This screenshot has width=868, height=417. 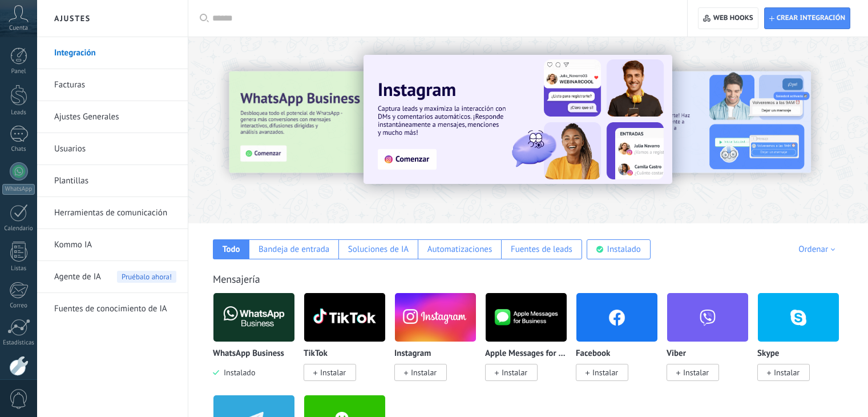 What do you see at coordinates (526, 354) in the screenshot?
I see `p: Apple Messages for Business` at bounding box center [526, 354].